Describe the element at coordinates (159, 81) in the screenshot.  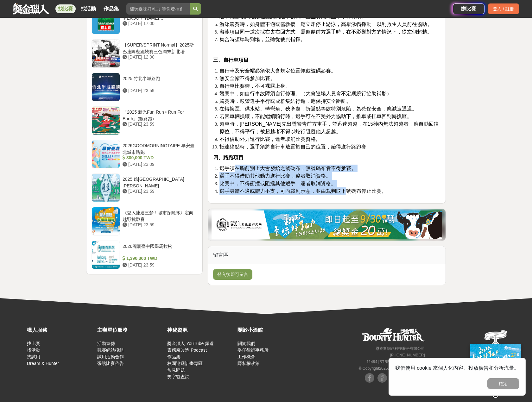
I see `div: 2025 竹北半城路跑` at that location.